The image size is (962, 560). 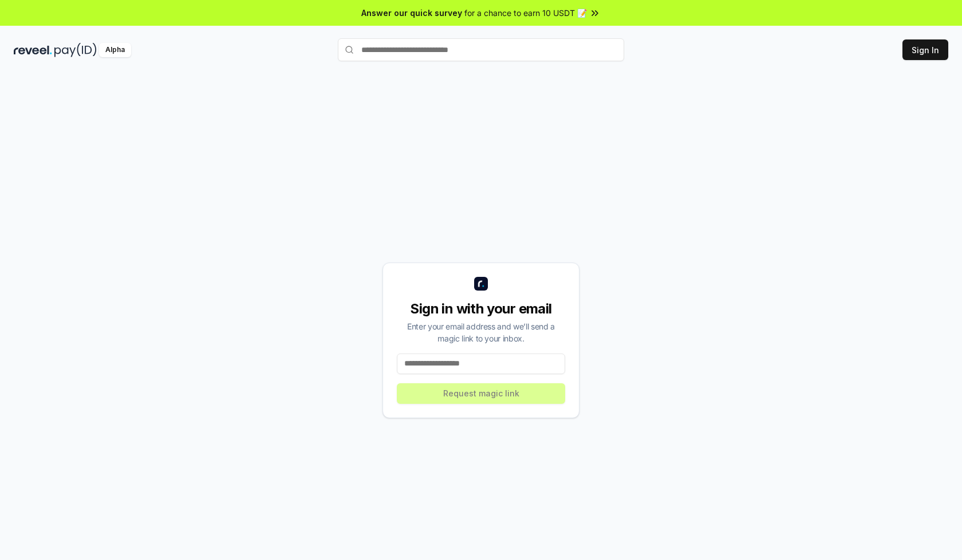 What do you see at coordinates (481, 332) in the screenshot?
I see `div: Enter your email address and we’ll send a magic link to your inbox.` at bounding box center [481, 332].